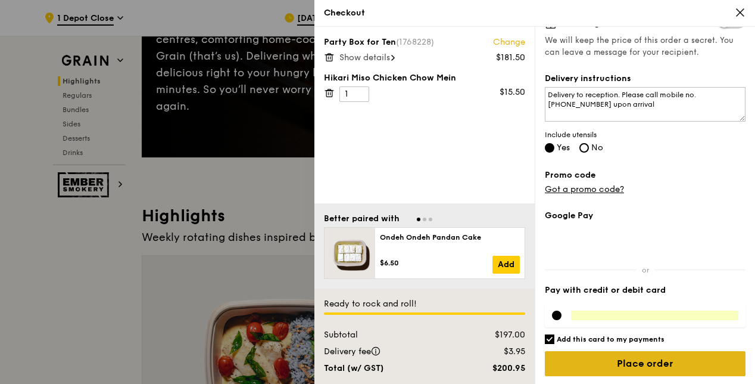 This screenshot has height=384, width=755. Describe the element at coordinates (419, 219) in the screenshot. I see `span: Go to slide 1` at that location.